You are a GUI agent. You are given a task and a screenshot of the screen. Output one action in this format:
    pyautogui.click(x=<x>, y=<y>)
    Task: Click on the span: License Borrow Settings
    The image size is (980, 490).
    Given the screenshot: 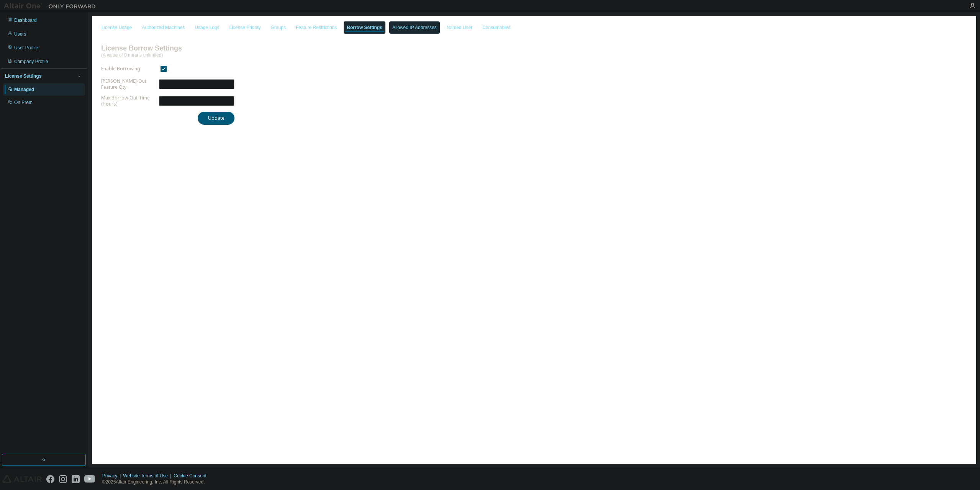 What is the action you would take?
    pyautogui.click(x=142, y=49)
    